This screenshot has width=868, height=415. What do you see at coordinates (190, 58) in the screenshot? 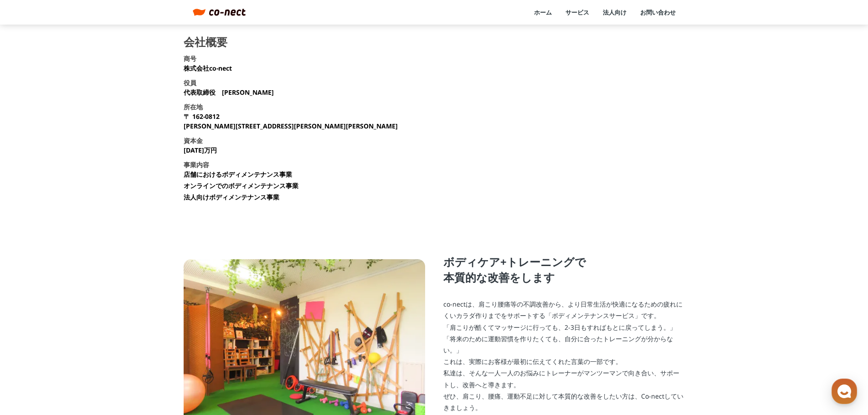
I see `h3: 商号` at bounding box center [190, 58].